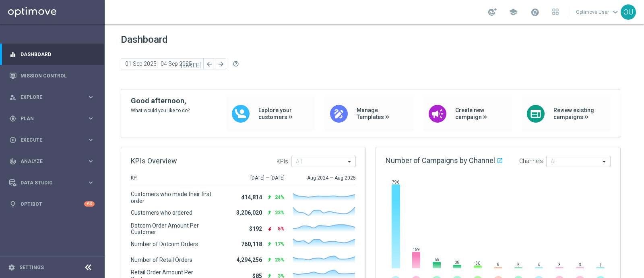  What do you see at coordinates (57, 54) in the screenshot?
I see `a: Dashboard` at bounding box center [57, 54].